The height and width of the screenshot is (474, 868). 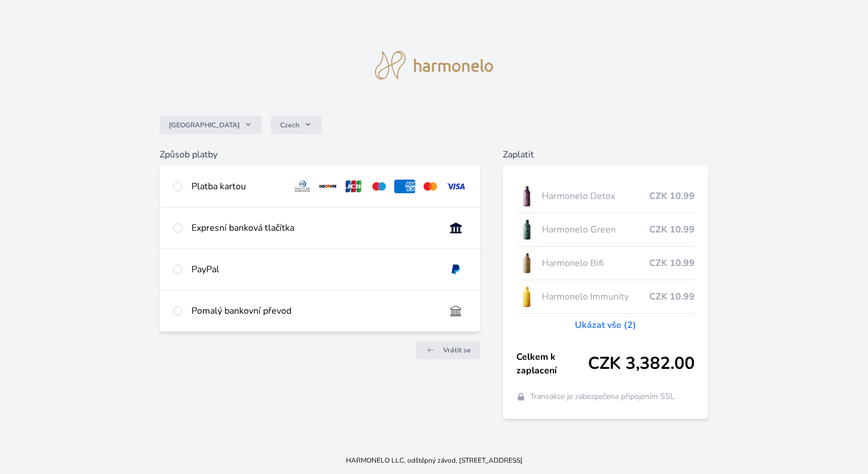 What do you see at coordinates (595, 297) in the screenshot?
I see `span: Harmonelo Immunity` at bounding box center [595, 297].